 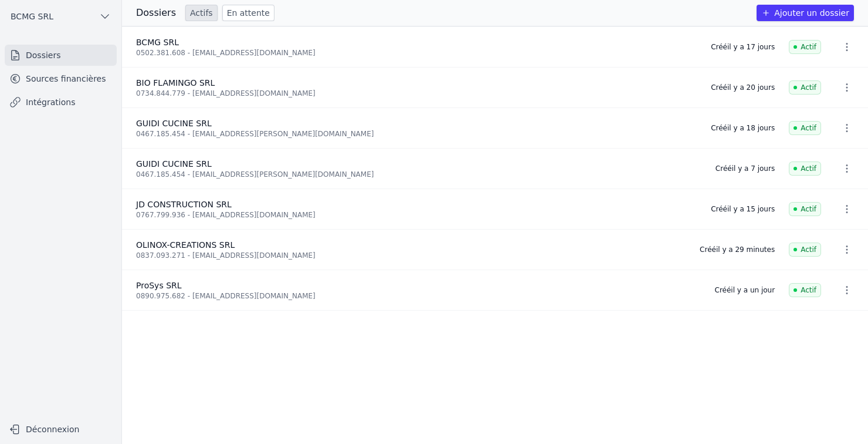 I want to click on span: ProSys SRL, so click(x=159, y=285).